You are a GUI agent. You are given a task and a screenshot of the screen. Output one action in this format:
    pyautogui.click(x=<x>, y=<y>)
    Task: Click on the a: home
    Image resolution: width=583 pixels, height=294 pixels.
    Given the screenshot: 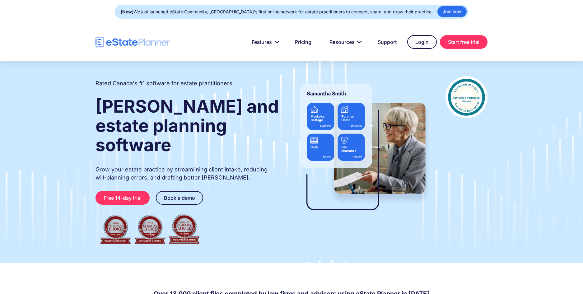 What is the action you would take?
    pyautogui.click(x=133, y=42)
    